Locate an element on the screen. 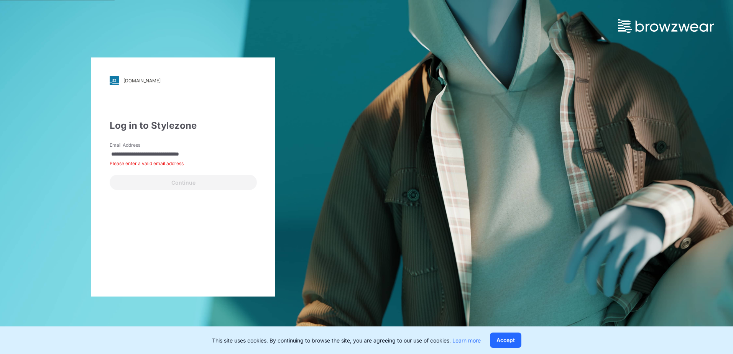  button: Accept is located at coordinates (505, 340).